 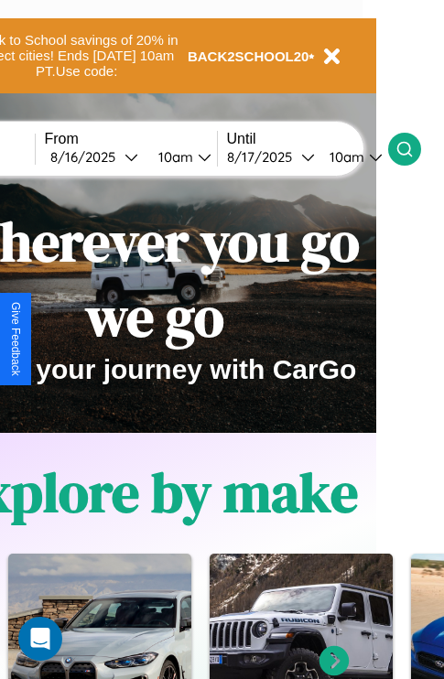 What do you see at coordinates (264, 156) in the screenshot?
I see `div: 8 / 17 / 2025` at bounding box center [264, 156].